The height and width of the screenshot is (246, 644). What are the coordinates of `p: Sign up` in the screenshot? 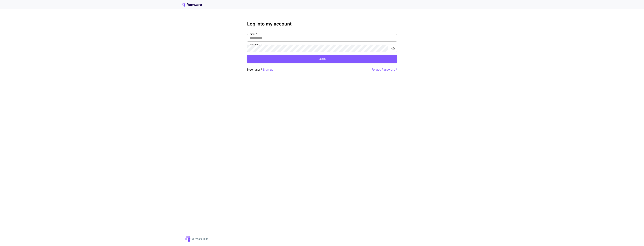 It's located at (268, 69).